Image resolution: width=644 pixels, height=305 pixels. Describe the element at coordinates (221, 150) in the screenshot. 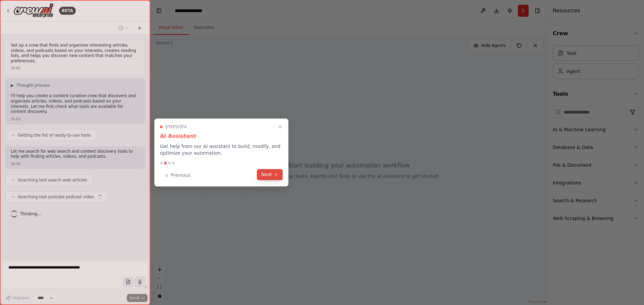

I see `p: Get help from our AI assistant to build, modify, and optimize your automation.` at that location.